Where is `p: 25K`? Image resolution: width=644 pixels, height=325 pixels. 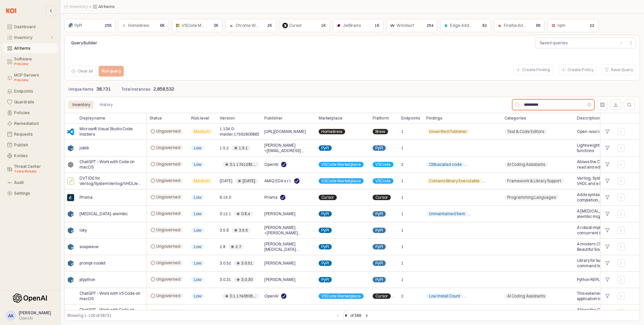
p: 25K is located at coordinates (108, 25).